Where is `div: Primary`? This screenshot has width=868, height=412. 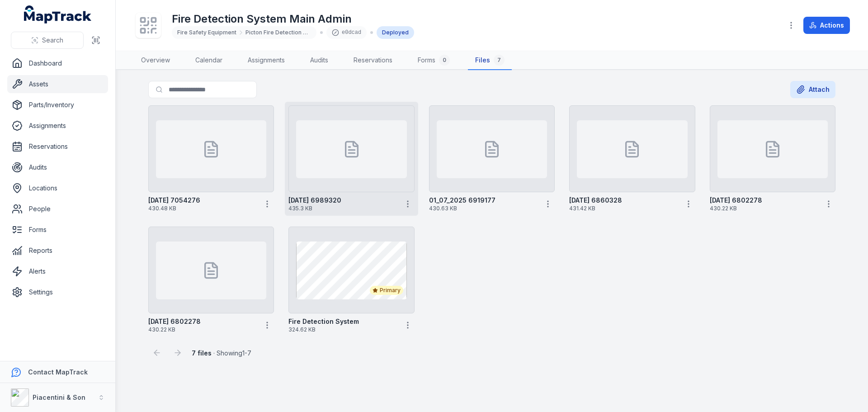
div: Primary is located at coordinates (387, 291).